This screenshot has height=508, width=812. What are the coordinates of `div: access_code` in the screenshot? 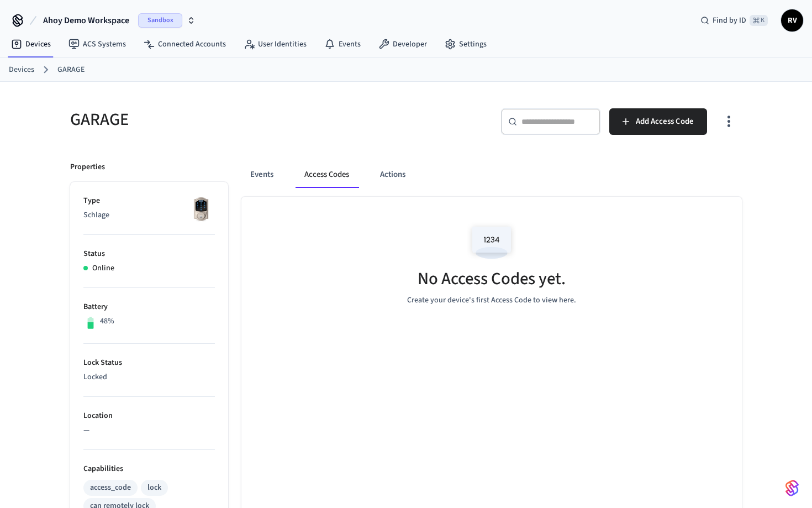 It's located at (110, 488).